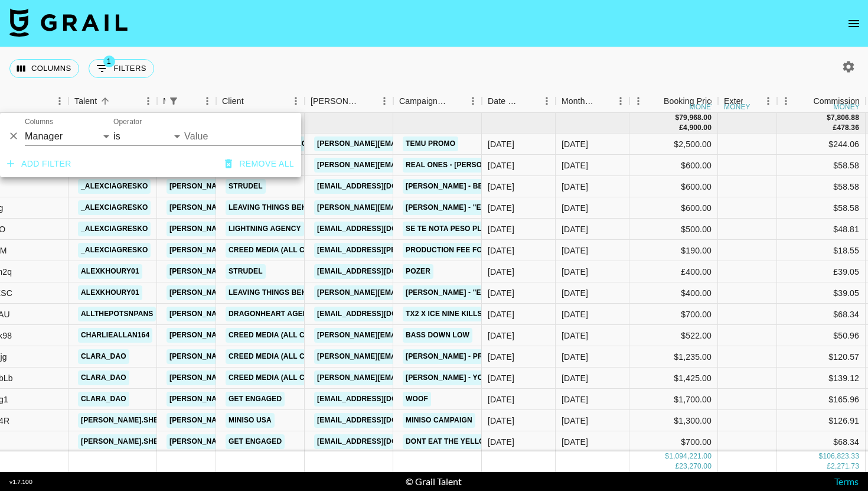 The width and height of the screenshot is (868, 491). What do you see at coordinates (501, 166) in the screenshot?
I see `div: 23/09/2024` at bounding box center [501, 166].